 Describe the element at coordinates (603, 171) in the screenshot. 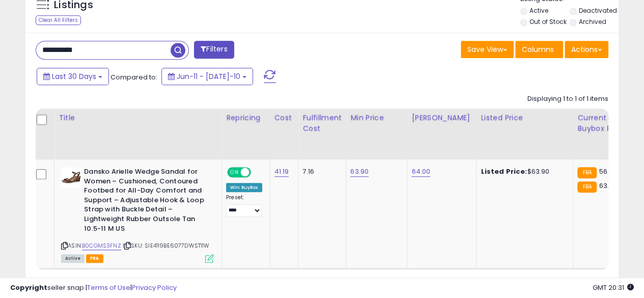

I see `span: 56` at that location.